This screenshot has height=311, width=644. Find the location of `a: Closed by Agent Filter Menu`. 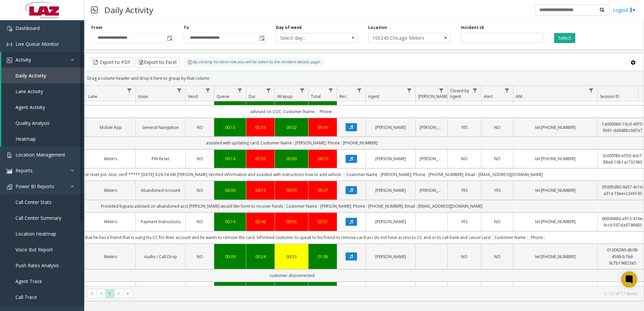

a: Closed by Agent Filter Menu is located at coordinates (475, 90).